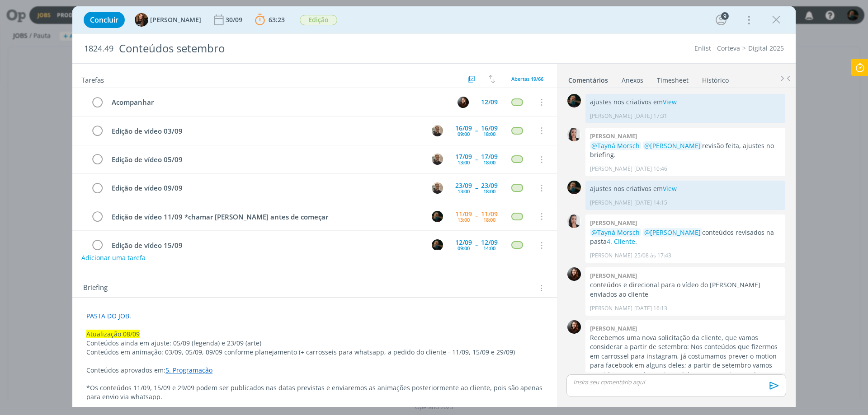 The image size is (868, 415). What do you see at coordinates (489, 248) in the screenshot?
I see `div: 14:00` at bounding box center [489, 248].